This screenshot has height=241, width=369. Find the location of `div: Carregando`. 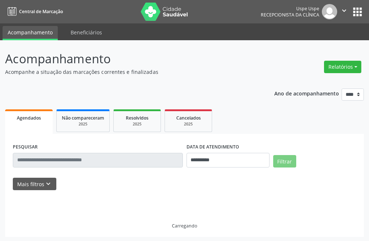

div: Carregando is located at coordinates (184, 226).